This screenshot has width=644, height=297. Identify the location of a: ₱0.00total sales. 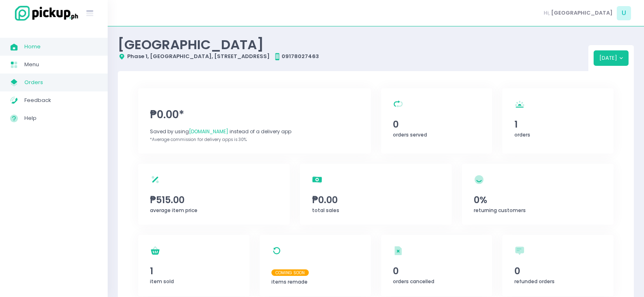
(376, 194).